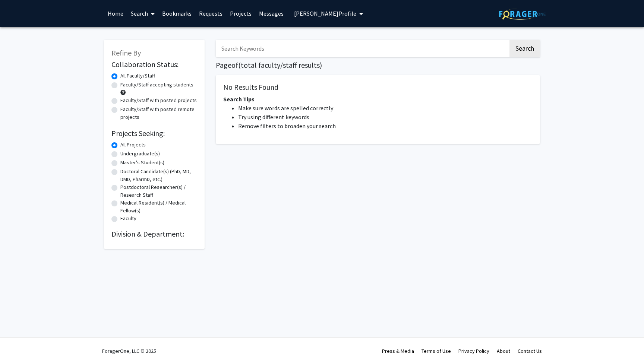 Image resolution: width=644 pixels, height=364 pixels. Describe the element at coordinates (239, 99) in the screenshot. I see `span: Search Tips` at that location.